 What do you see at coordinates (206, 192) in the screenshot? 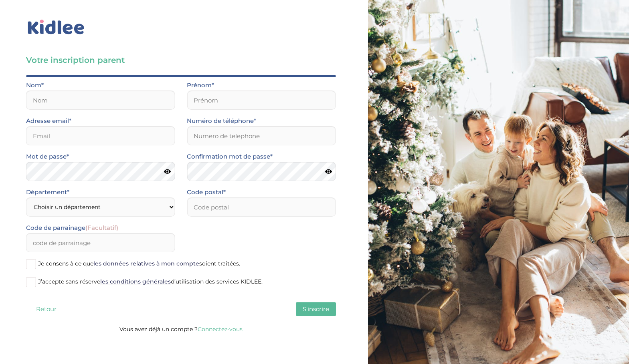
I see `label: Code postal*` at bounding box center [206, 192].